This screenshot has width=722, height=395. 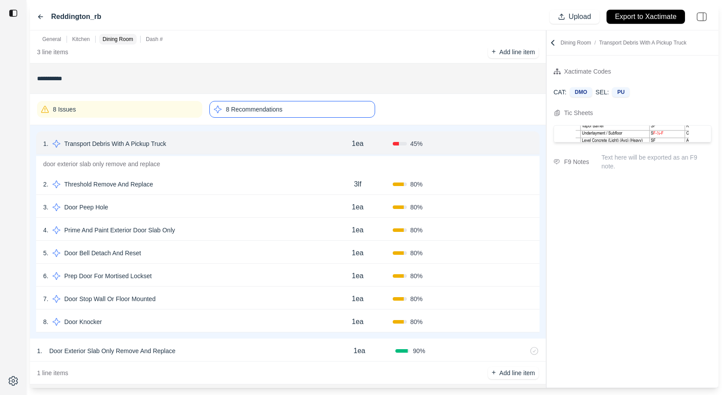 What do you see at coordinates (46, 253) in the screenshot?
I see `p: 5 .` at bounding box center [46, 253].